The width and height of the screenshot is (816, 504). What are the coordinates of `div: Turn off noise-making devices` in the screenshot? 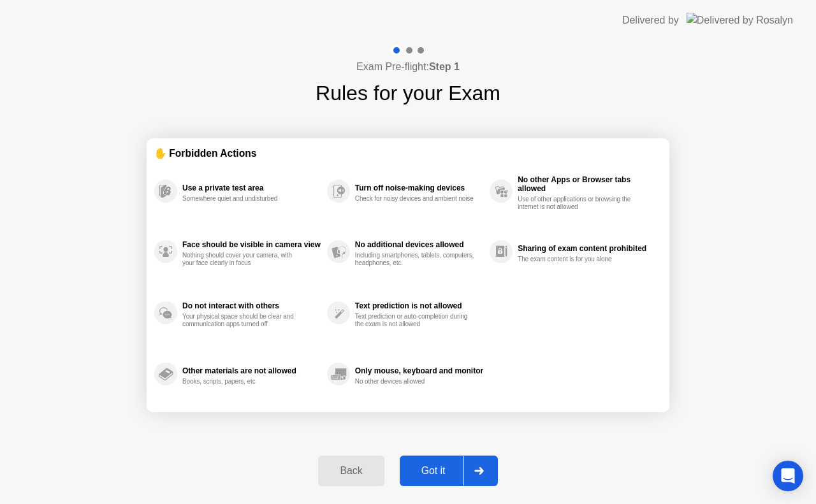 It's located at (419, 188).